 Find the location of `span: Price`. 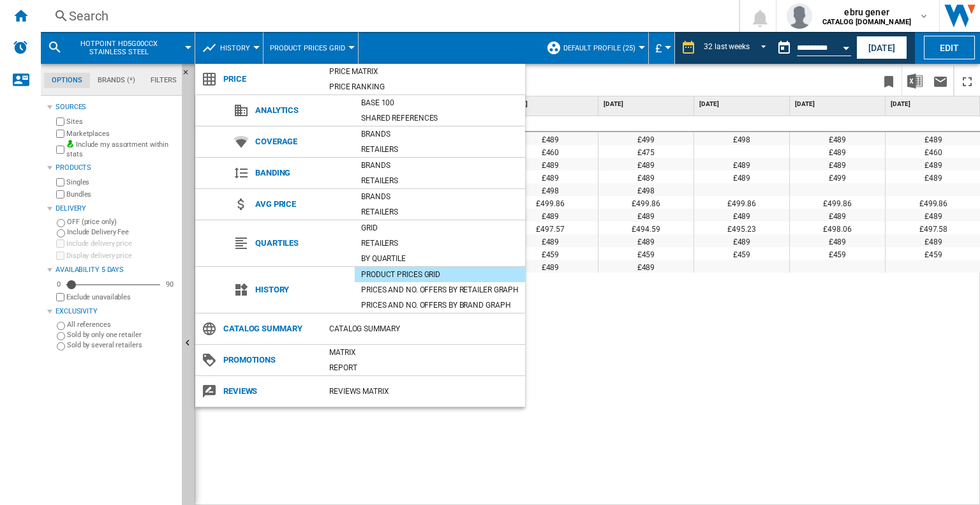

span: Price is located at coordinates (270, 79).